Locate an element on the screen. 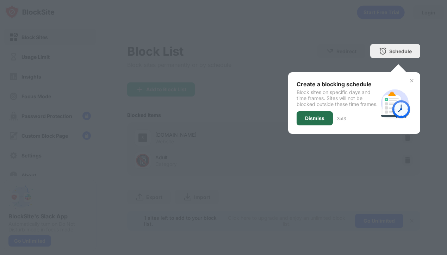 The height and width of the screenshot is (255, 447). div: 3 of 3 is located at coordinates (341, 118).